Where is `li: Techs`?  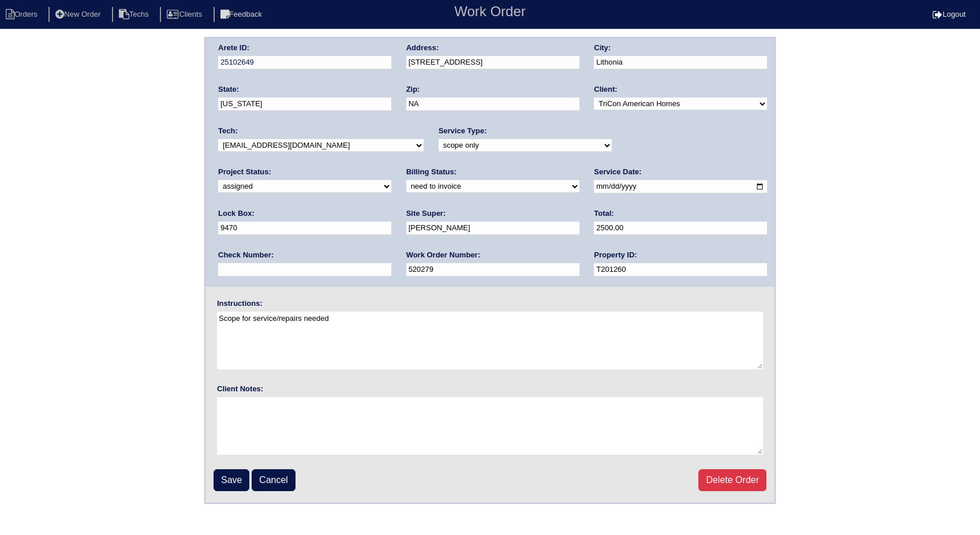
li: Techs is located at coordinates (136, 15).